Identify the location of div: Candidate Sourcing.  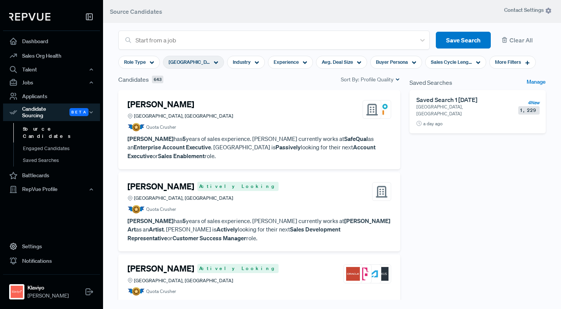
(52, 112).